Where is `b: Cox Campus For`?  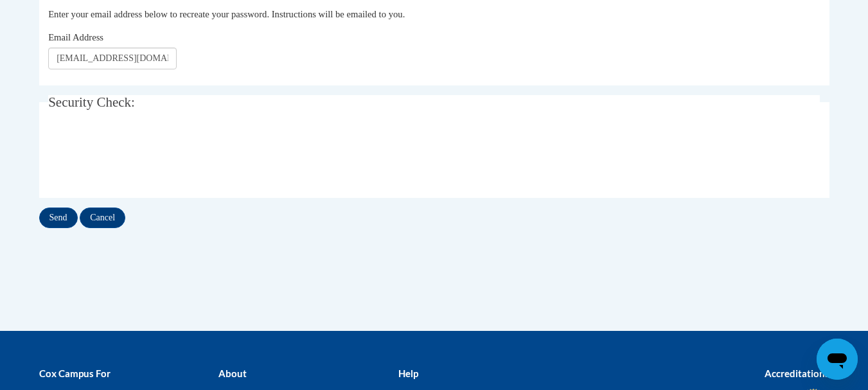 b: Cox Campus For is located at coordinates (75, 373).